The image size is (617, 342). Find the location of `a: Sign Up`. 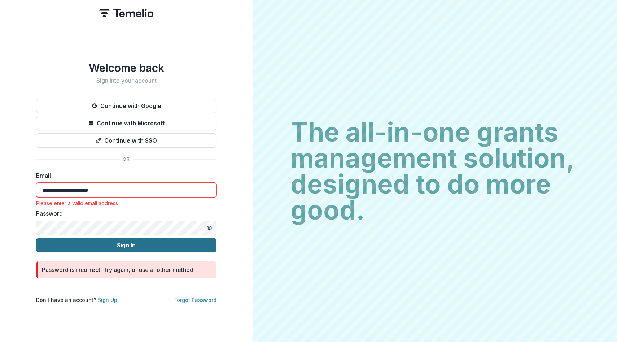

a: Sign Up is located at coordinates (107, 299).